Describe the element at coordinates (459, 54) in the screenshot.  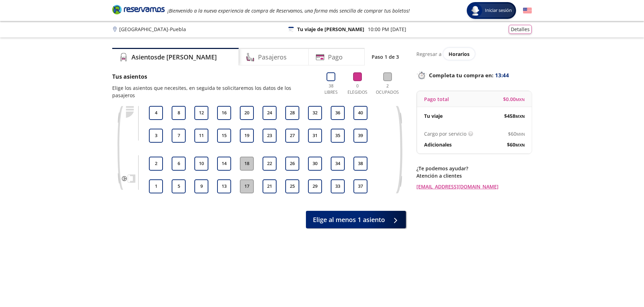
I see `span: Horarios` at that location.